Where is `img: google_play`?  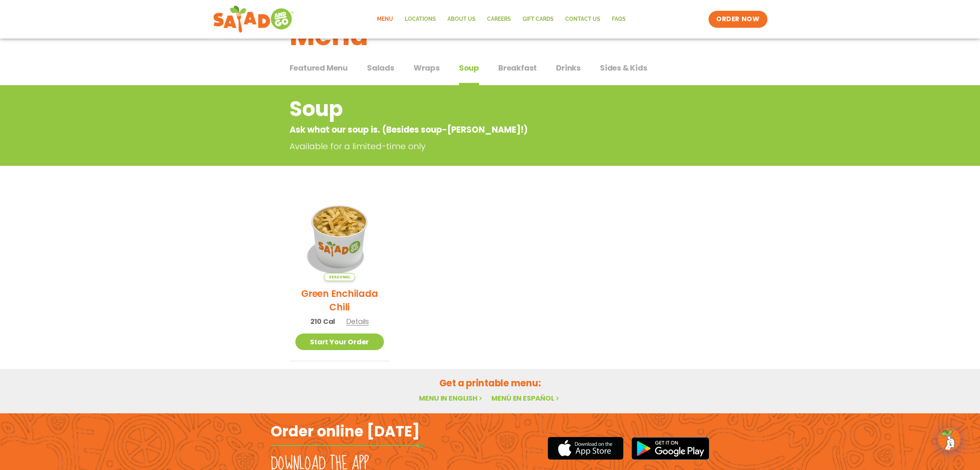 img: google_play is located at coordinates (670, 448).